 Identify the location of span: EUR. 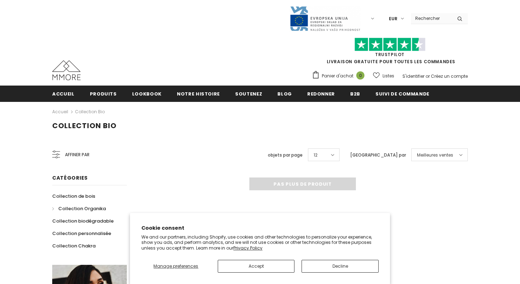
(394, 19).